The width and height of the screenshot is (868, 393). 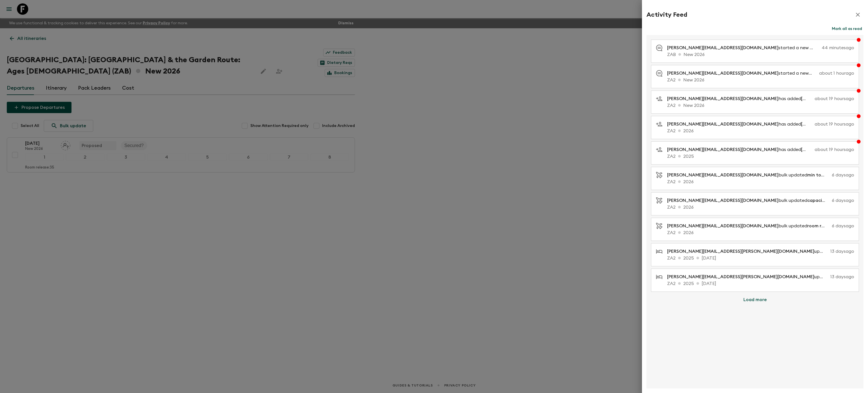 I want to click on span: min to guarantee, so click(x=826, y=175).